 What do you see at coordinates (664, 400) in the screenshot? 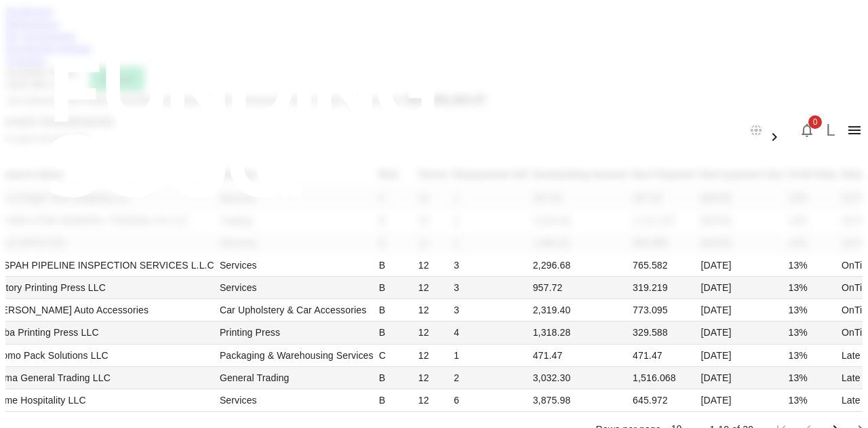
I see `td: 645.972` at bounding box center [664, 400].